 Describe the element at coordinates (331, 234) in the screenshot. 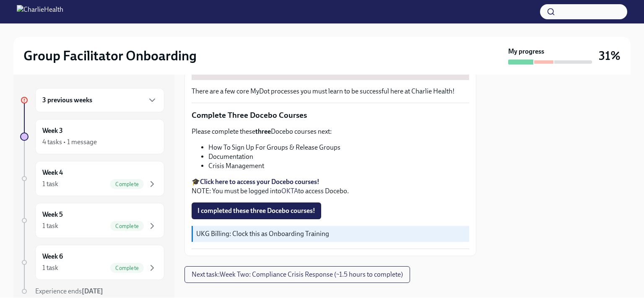

I see `p: UKG Billing: Clock this as Onboarding Training` at that location.